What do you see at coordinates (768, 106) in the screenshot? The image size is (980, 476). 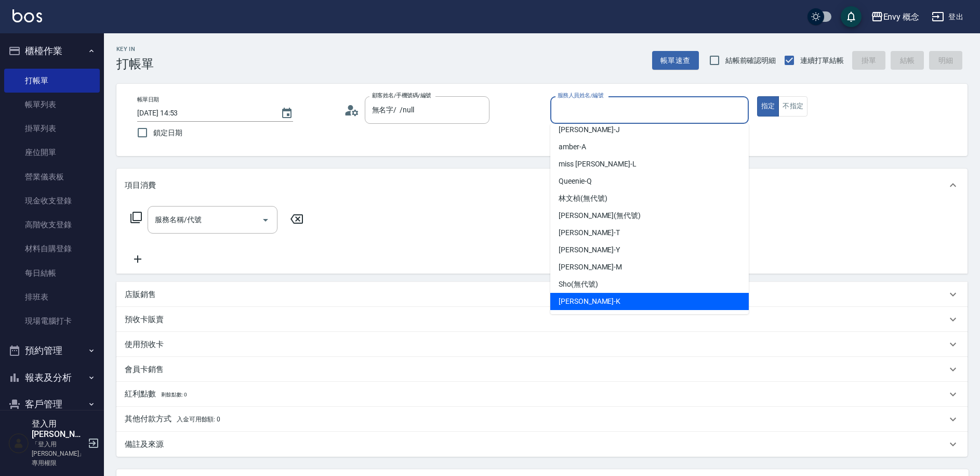 I see `button: 指定` at bounding box center [768, 106].